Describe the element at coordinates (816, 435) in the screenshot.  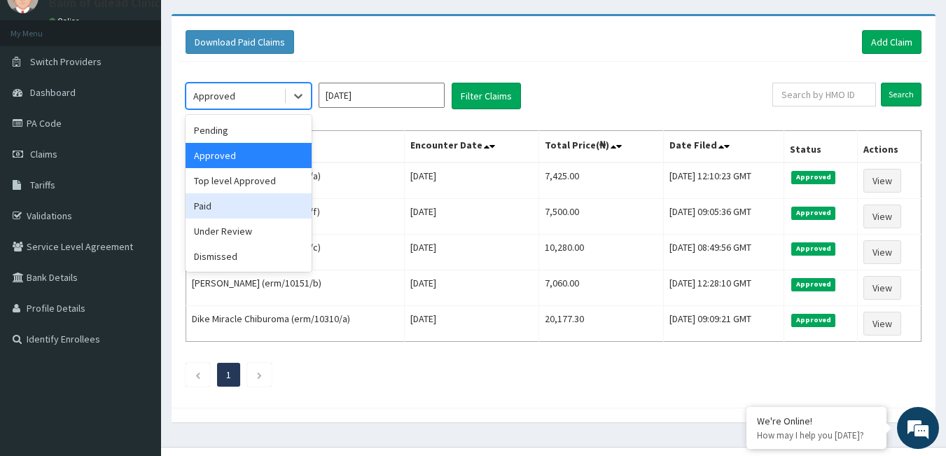
I see `p: How may I help you today?` at that location.